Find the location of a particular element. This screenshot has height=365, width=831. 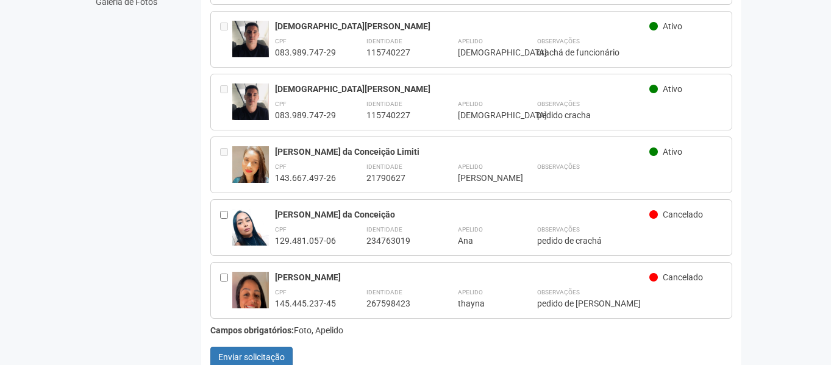

div: pedido de crachá is located at coordinates (630, 241).